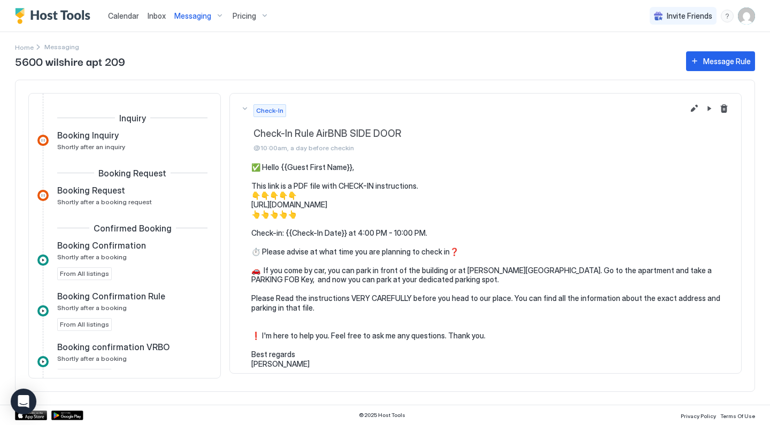 Image resolution: width=770 pixels, height=425 pixels. What do you see at coordinates (24, 47) in the screenshot?
I see `a: Home` at bounding box center [24, 47].